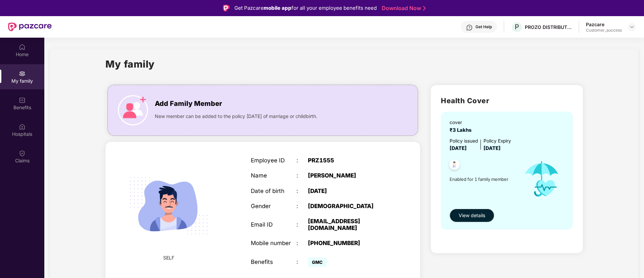 The height and width of the screenshot is (278, 644). I want to click on img: svg+xml;base64,PHN2ZyBpZD0iRHJvcGRvd24tMzJ4MzIiIHhtbG5zPSJodHRwOi8vd3d3LnczLm9yZy8yMDAwL3N2ZyIgd2..., so click(632, 27).